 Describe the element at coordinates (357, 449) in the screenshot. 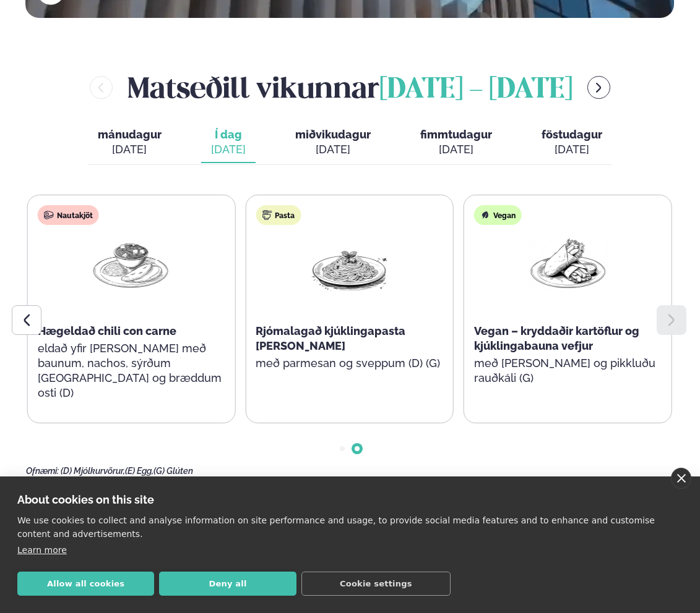

I see `span: Go to slide 2` at that location.